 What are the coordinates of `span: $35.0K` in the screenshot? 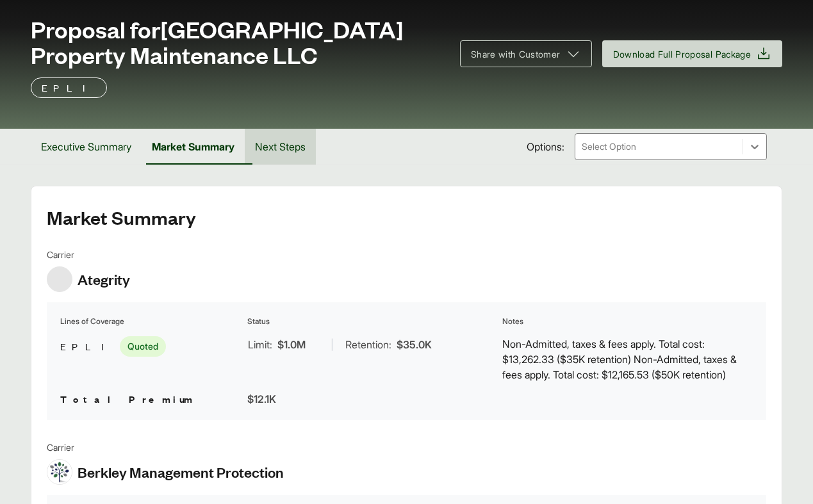 It's located at (414, 344).